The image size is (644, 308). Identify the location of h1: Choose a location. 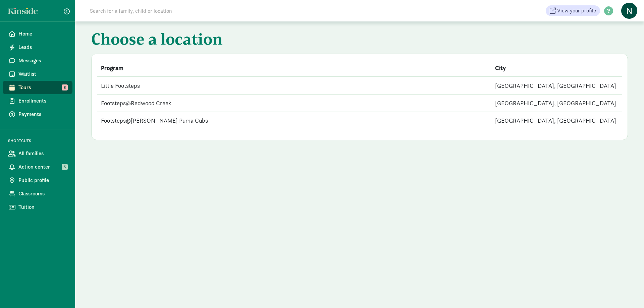
(302, 40).